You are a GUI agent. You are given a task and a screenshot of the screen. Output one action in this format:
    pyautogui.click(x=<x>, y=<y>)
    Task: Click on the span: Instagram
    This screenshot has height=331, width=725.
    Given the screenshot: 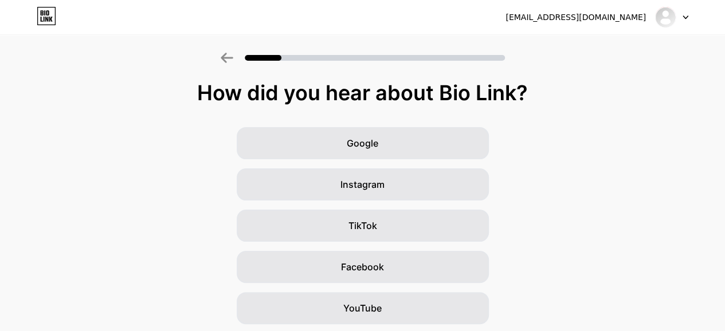 What is the action you would take?
    pyautogui.click(x=362, y=185)
    